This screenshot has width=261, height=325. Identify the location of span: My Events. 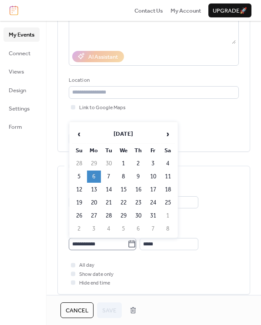
(21, 35).